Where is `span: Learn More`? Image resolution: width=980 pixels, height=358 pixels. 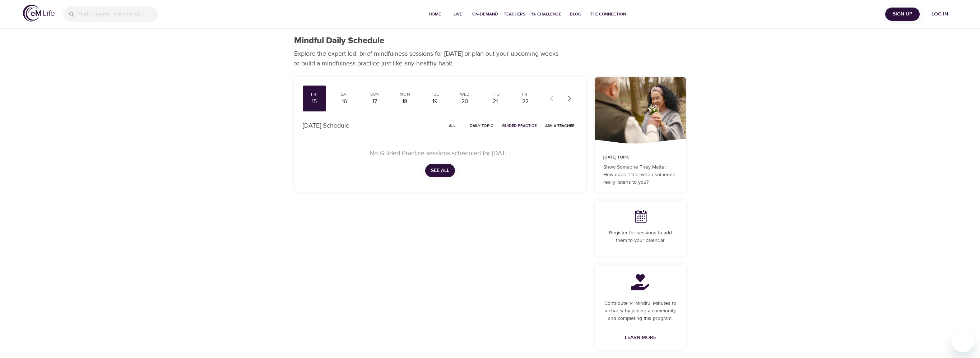 span: Learn More is located at coordinates (640, 337).